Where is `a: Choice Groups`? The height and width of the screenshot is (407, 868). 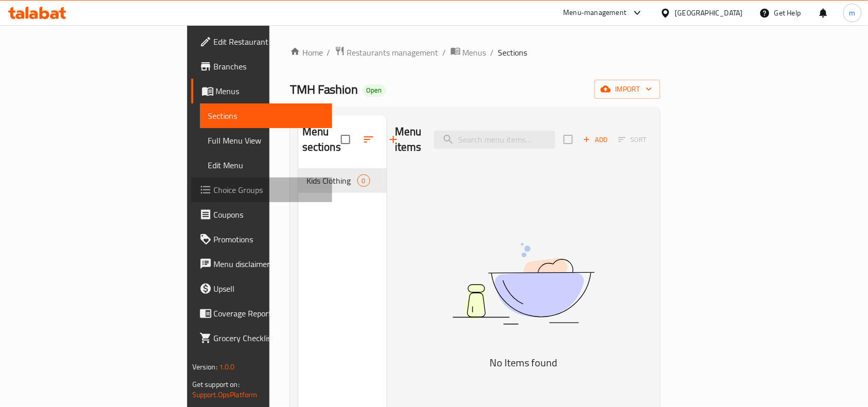
a: Choice Groups is located at coordinates (262, 190).